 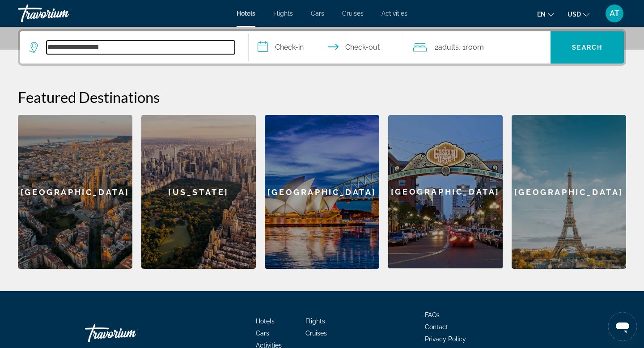 I want to click on a: Privacy Policy, so click(x=446, y=339).